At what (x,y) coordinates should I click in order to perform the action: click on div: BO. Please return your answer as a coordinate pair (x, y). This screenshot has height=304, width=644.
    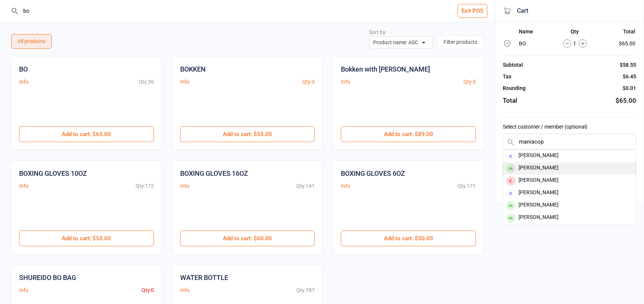
    Looking at the image, I should click on (23, 69).